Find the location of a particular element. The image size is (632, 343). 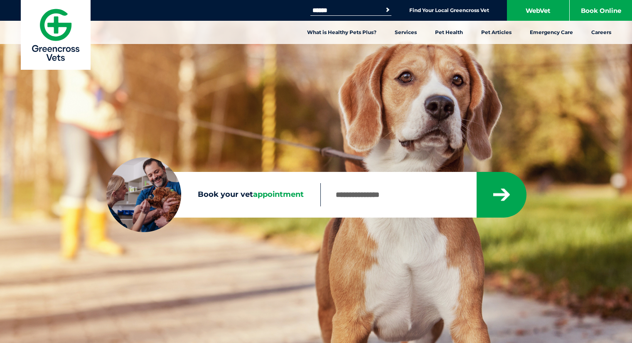

a: Pet Articles is located at coordinates (496, 32).